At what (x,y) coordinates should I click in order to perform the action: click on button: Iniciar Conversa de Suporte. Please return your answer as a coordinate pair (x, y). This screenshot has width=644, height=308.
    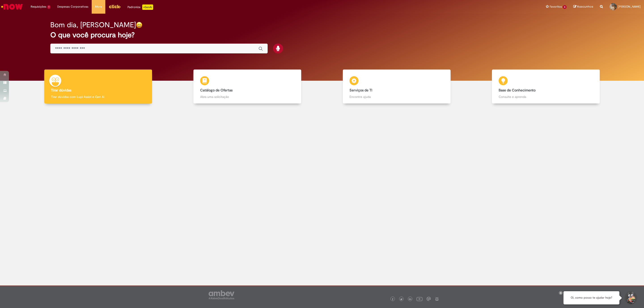
    Looking at the image, I should click on (631, 298).